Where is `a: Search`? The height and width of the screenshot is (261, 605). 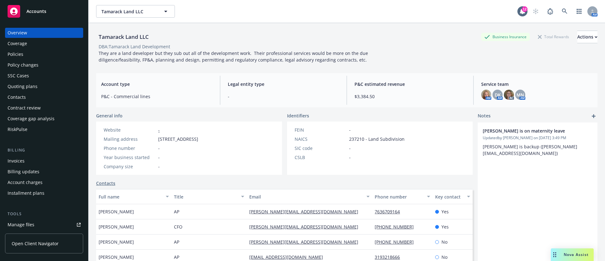 a: Search is located at coordinates (565, 11).